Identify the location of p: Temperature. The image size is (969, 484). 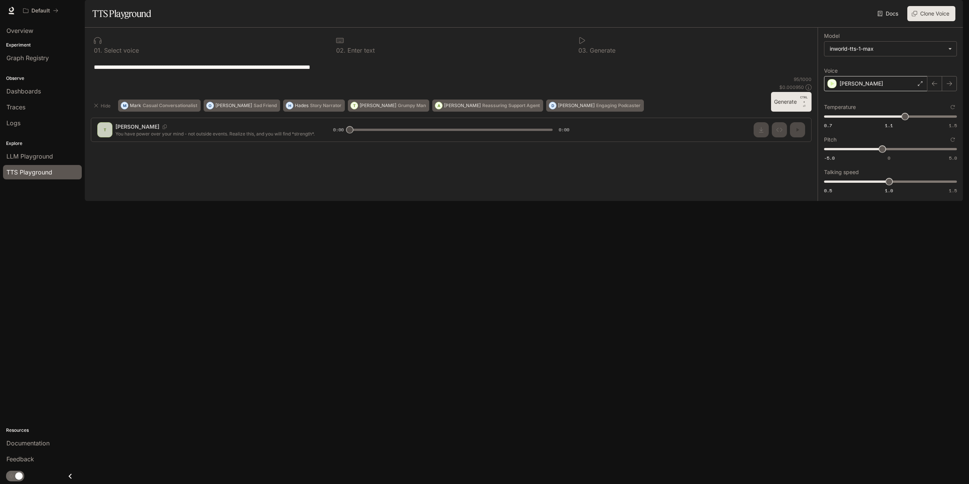
(840, 107).